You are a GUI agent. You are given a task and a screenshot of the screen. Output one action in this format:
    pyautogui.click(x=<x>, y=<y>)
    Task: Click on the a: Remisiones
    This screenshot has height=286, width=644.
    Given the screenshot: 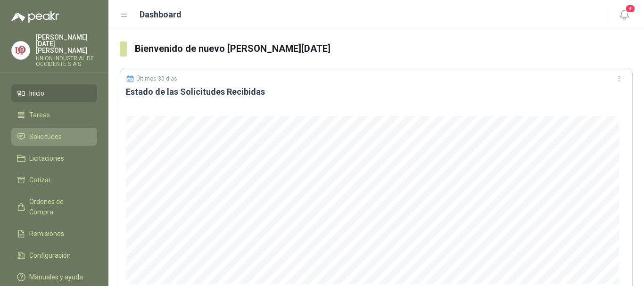 What is the action you would take?
    pyautogui.click(x=55, y=234)
    